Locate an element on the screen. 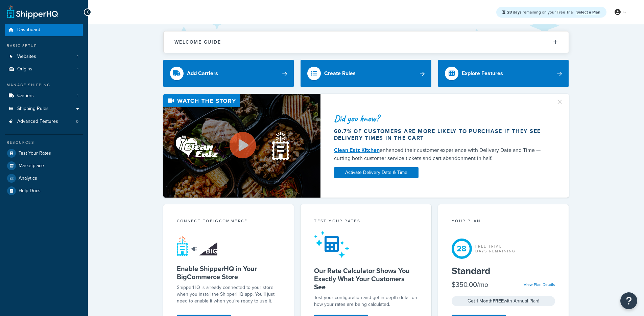  a: Activate Delivery Date & Time is located at coordinates (376, 173).